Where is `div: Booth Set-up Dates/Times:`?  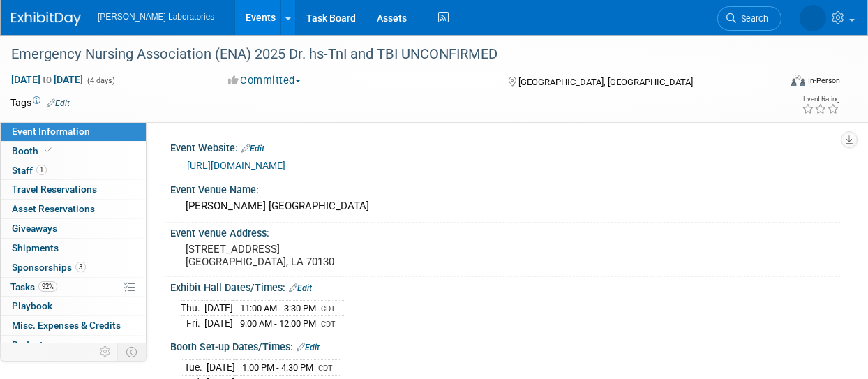 div: Booth Set-up Dates/Times: is located at coordinates (506, 345).